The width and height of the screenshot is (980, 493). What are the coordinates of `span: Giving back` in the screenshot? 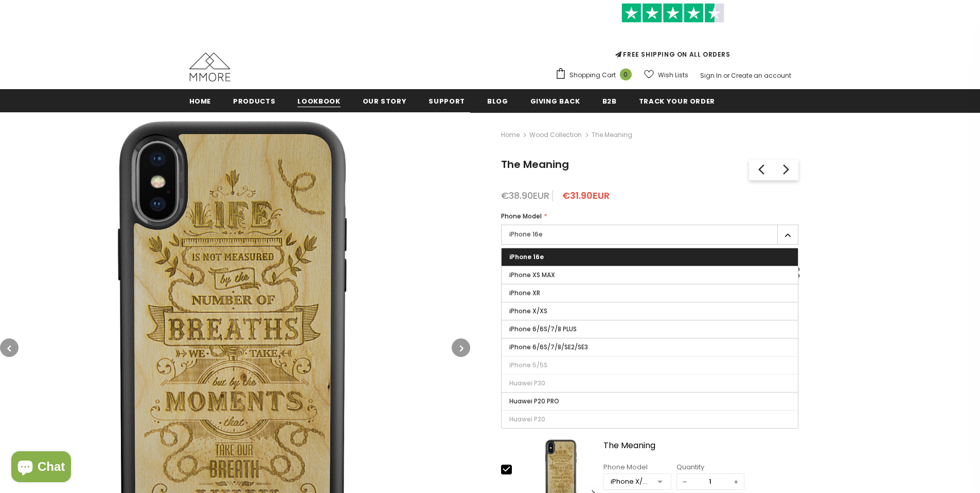 It's located at (555, 101).